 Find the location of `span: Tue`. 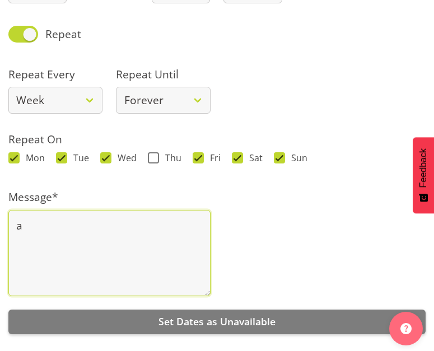

span: Tue is located at coordinates (78, 158).